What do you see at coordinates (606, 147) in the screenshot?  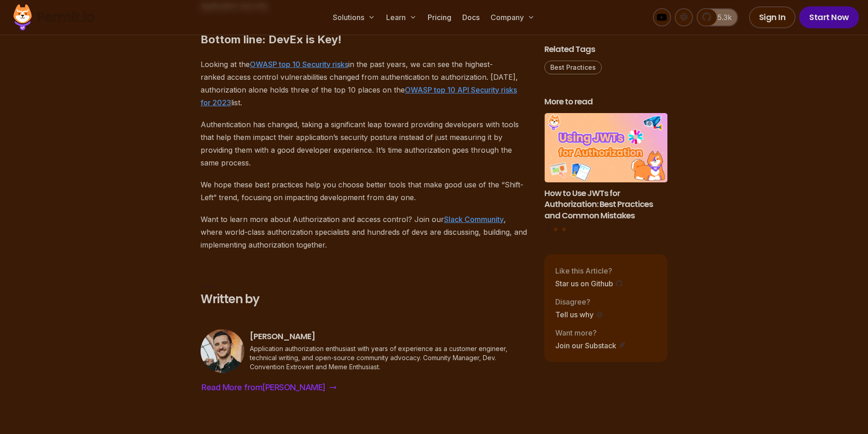 I see `img: How to Use JWTs for Authorization: Best Practices and Common Mistakes` at bounding box center [606, 147].